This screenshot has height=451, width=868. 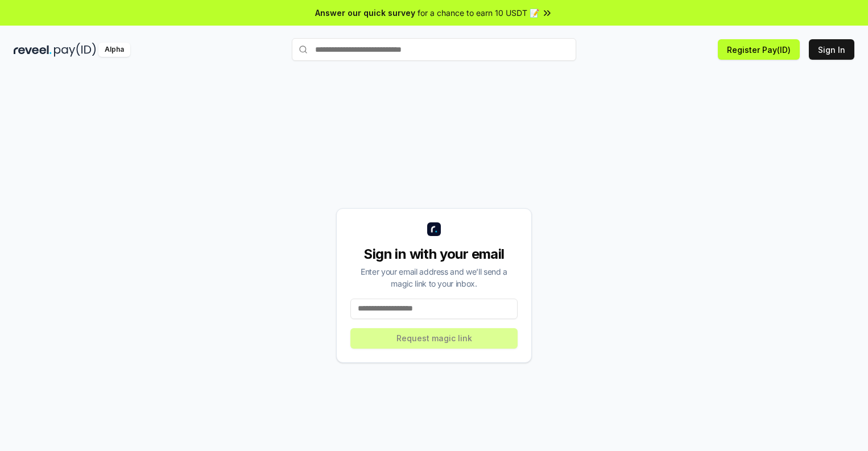 What do you see at coordinates (478, 13) in the screenshot?
I see `span: for a chance to earn 10 USDT 📝` at bounding box center [478, 13].